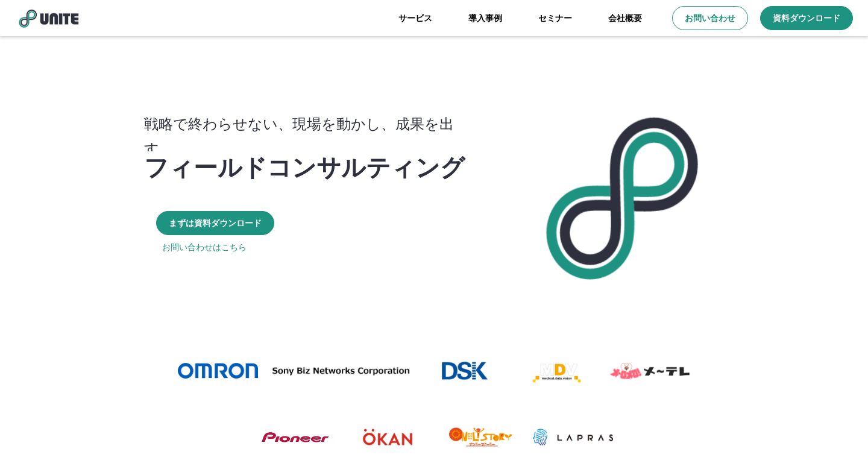 The height and width of the screenshot is (469, 868). What do you see at coordinates (806, 18) in the screenshot?
I see `a: 資料ダウンロード` at bounding box center [806, 18].